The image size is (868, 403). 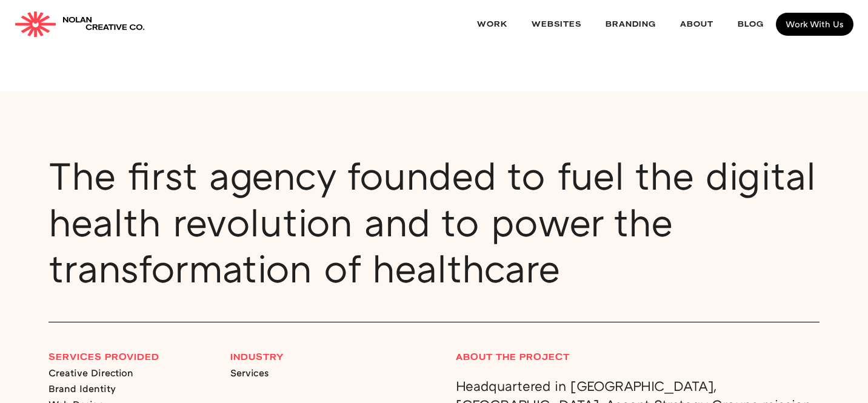 I want to click on div: Work With Us, so click(x=815, y=24).